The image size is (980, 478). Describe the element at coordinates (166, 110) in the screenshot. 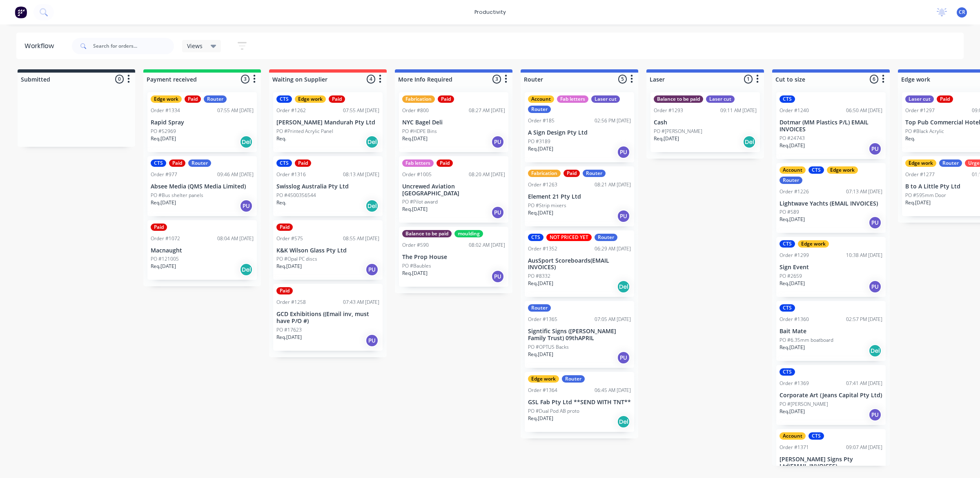

I see `div: Order #1334` at that location.